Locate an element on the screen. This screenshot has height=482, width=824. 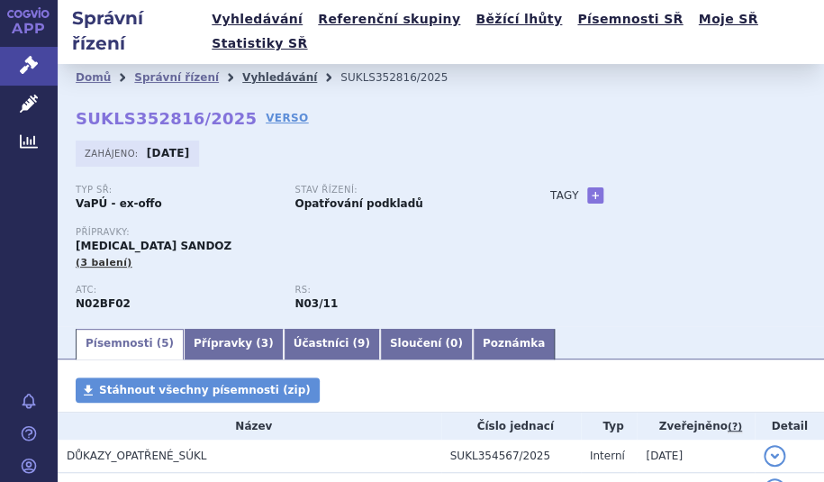
a: Písemnosti SŘ is located at coordinates (629, 19).